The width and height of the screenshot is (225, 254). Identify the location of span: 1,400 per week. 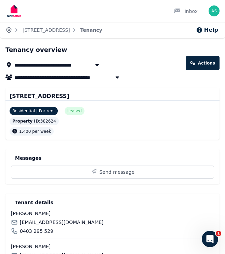
(35, 132).